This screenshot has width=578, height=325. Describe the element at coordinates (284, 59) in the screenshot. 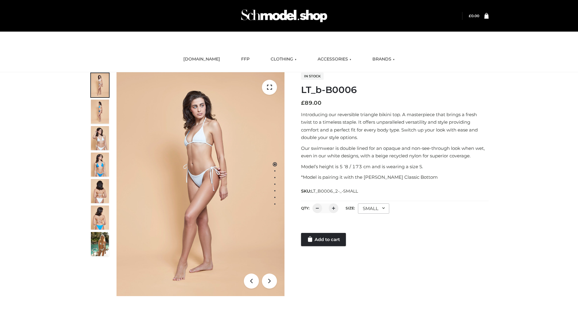

I see `a: CLOTHING` at that location.